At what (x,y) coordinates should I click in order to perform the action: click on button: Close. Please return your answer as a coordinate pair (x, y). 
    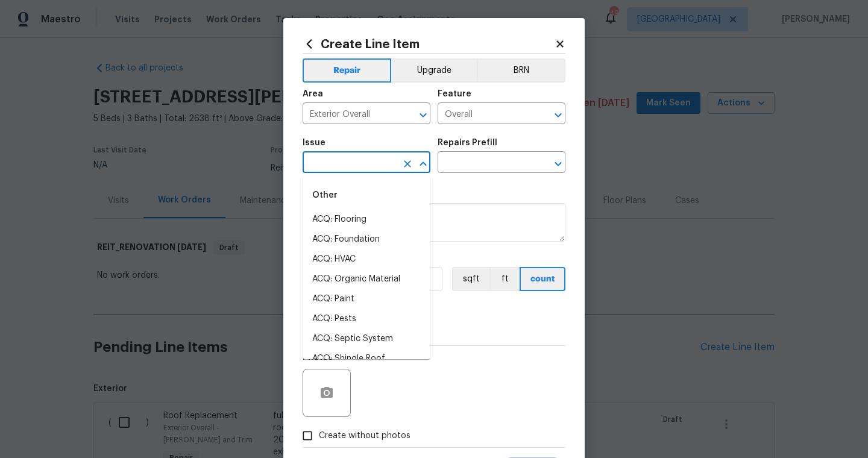
    Looking at the image, I should click on (423, 164).